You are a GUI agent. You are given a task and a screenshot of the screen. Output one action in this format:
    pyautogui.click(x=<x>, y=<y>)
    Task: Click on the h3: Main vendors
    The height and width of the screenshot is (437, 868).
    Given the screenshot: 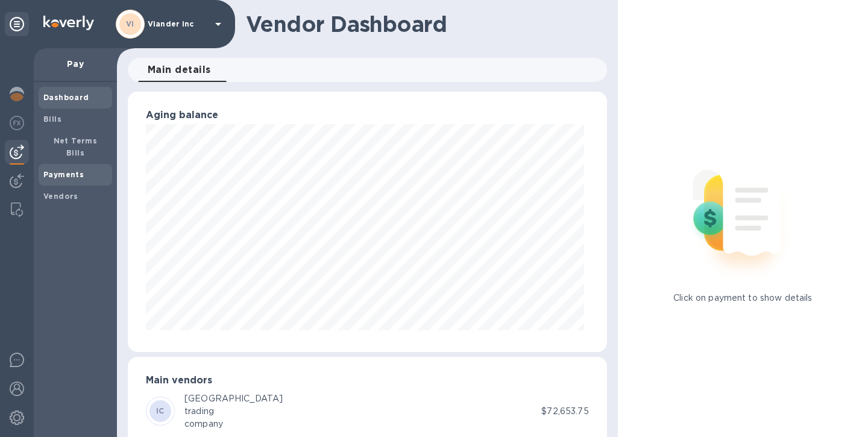 What is the action you would take?
    pyautogui.click(x=367, y=380)
    